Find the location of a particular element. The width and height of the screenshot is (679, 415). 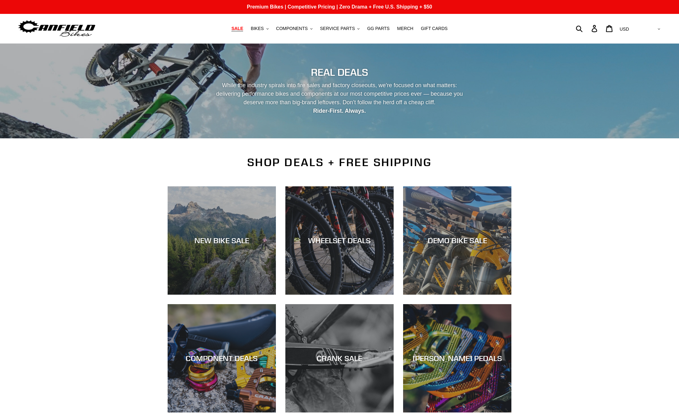

a: COMPONENT DEALS is located at coordinates (222, 358).